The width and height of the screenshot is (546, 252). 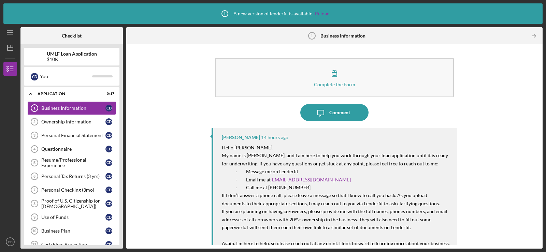 What do you see at coordinates (34, 244) in the screenshot?
I see `tspan: 11` at bounding box center [34, 244].